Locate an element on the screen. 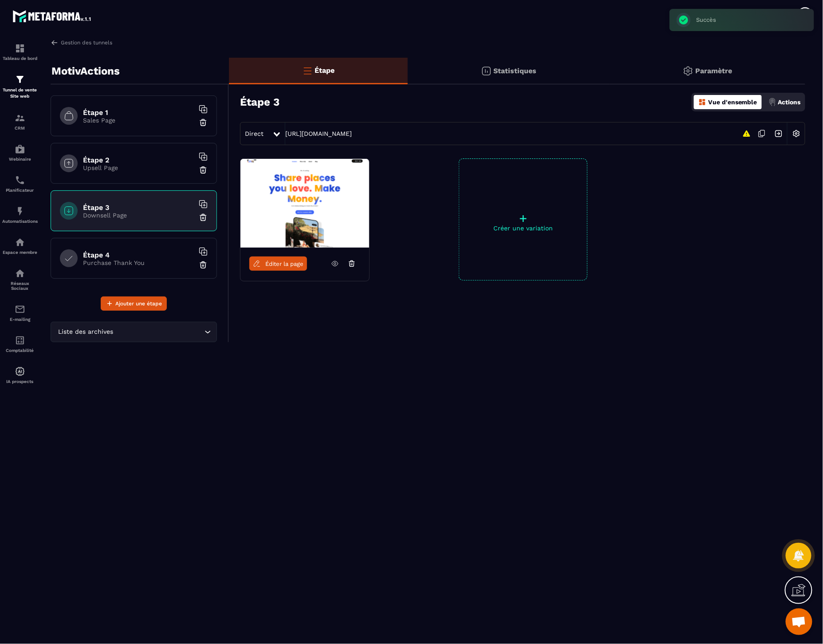 The image size is (823, 644). p: Webinaire is located at coordinates (20, 159).